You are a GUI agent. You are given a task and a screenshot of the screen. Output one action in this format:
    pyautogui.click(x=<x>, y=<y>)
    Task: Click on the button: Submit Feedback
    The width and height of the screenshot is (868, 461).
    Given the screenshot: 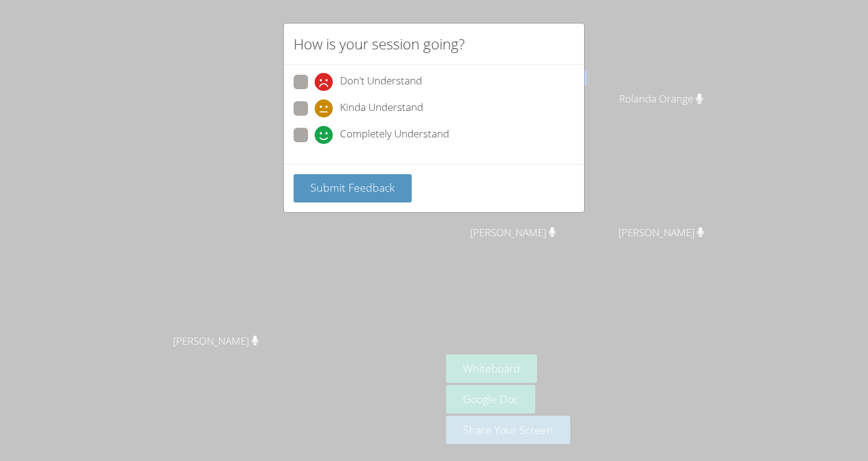 What is the action you would take?
    pyautogui.click(x=353, y=188)
    